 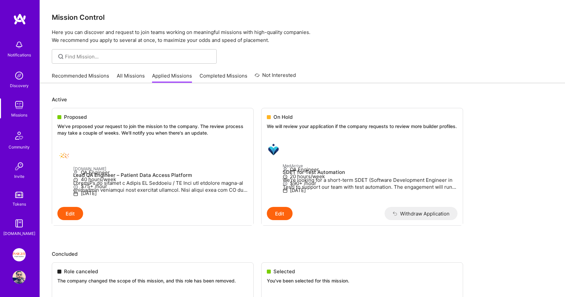 I want to click on img: logo, so click(x=20, y=19).